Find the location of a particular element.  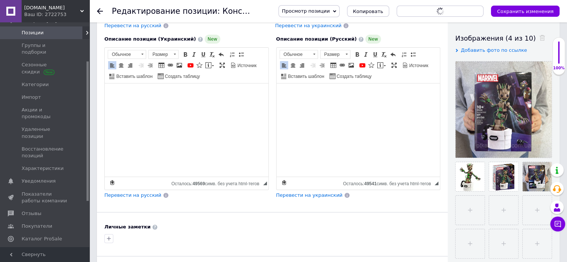

span: Показатели работы компании is located at coordinates (45, 198).